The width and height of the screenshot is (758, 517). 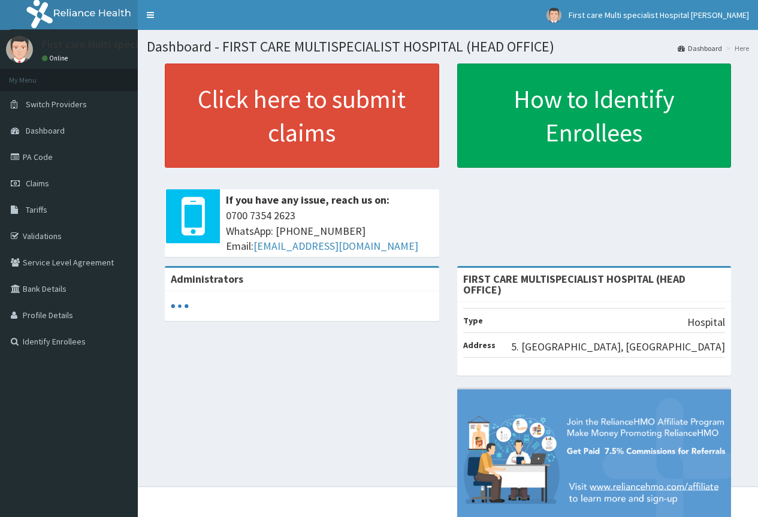 I want to click on b: If you have any issue, reach us on:, so click(x=308, y=200).